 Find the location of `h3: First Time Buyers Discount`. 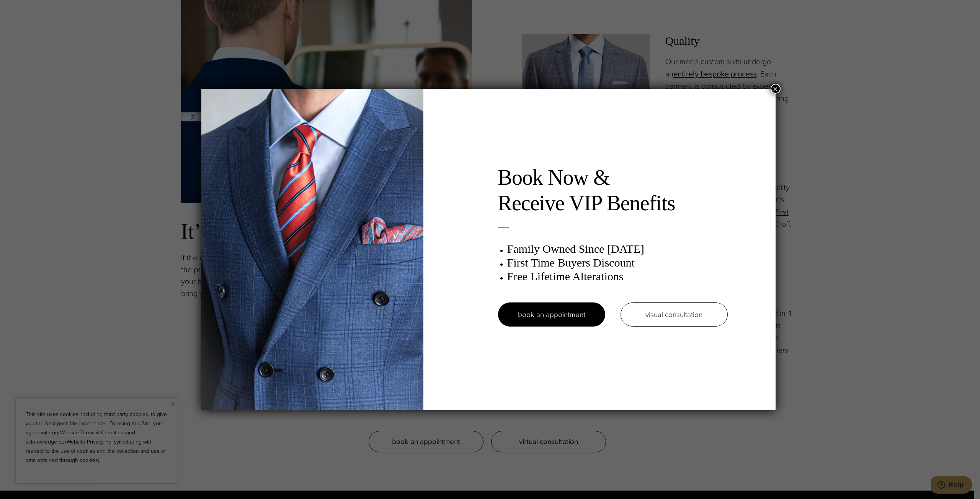

h3: First Time Buyers Discount is located at coordinates (618, 263).